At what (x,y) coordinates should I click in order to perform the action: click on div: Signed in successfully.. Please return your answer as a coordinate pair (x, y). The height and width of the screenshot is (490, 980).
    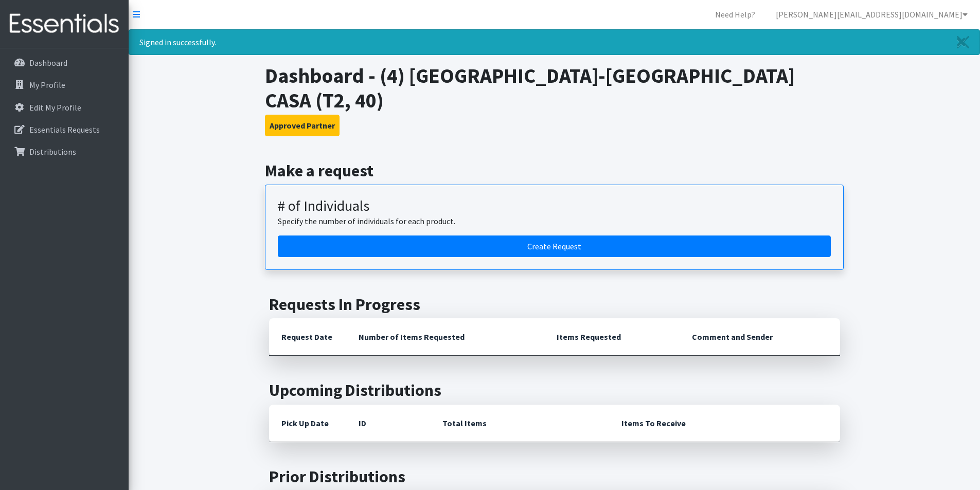
    Looking at the image, I should click on (554, 43).